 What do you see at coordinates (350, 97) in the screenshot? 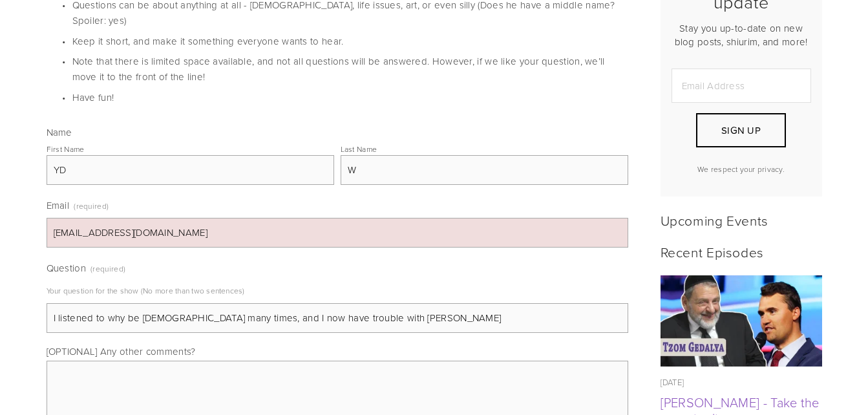
I see `p: Have fun!` at bounding box center [350, 97].